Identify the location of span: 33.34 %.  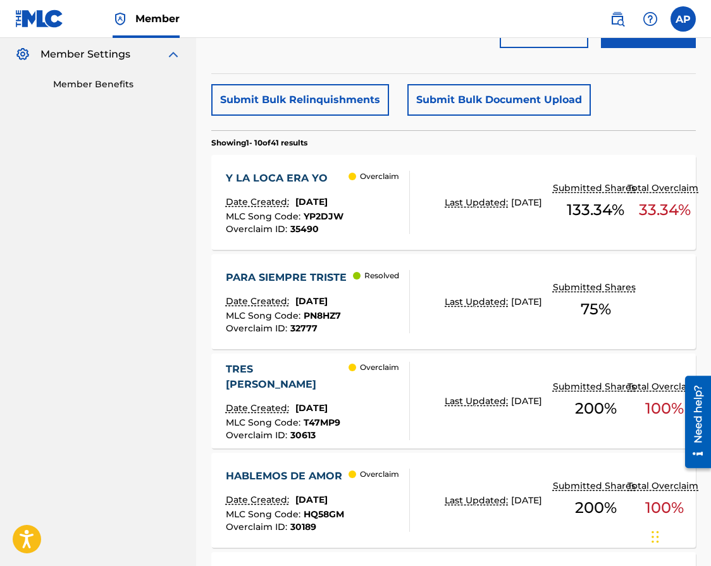
(664, 210).